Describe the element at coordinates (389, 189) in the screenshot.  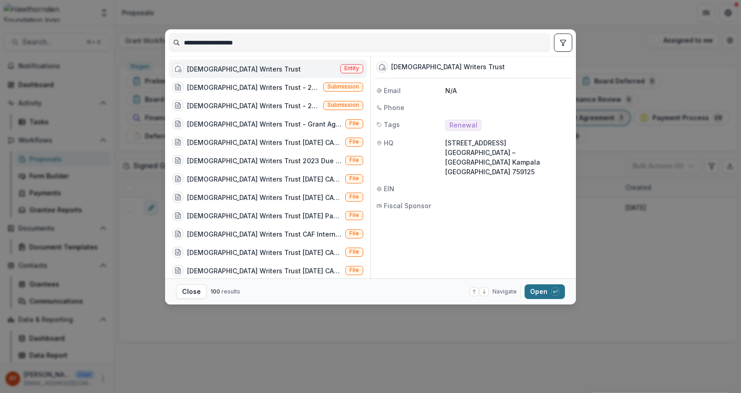
I see `span: EIN` at that location.